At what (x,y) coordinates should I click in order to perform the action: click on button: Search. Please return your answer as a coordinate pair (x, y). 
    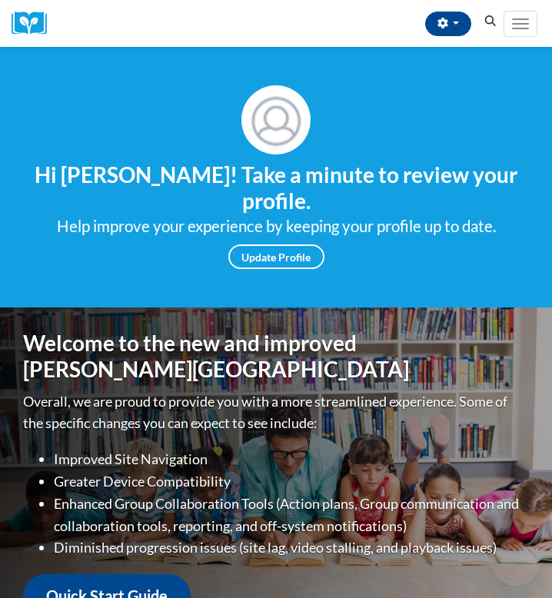
    Looking at the image, I should click on (491, 22).